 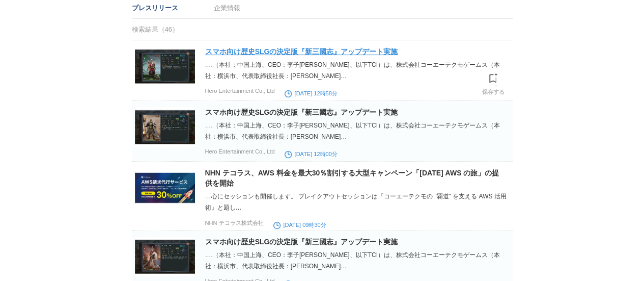 I want to click on img: 45365-91-6b0e52226ab5840d3809ecd3386f4aba-1920x960.jpg, so click(x=165, y=188).